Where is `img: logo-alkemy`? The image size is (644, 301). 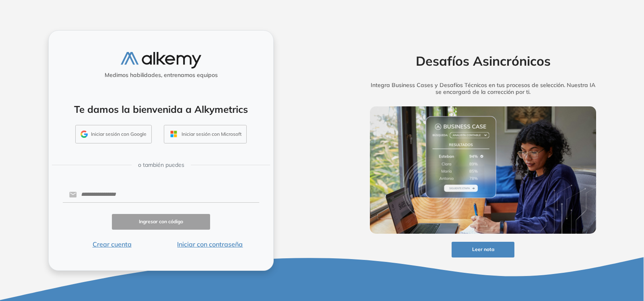
img: logo-alkemy is located at coordinates (161, 60).